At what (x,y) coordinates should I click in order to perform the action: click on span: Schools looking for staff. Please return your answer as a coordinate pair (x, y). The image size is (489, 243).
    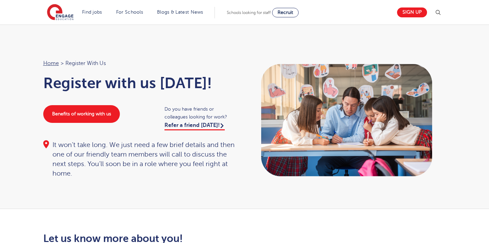
    Looking at the image, I should click on (249, 13).